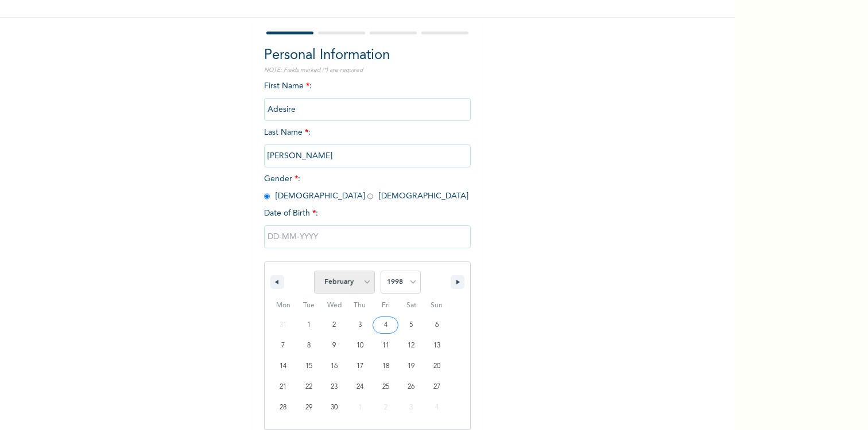 This screenshot has width=868, height=430. Describe the element at coordinates (411, 387) in the screenshot. I see `button: 26` at that location.